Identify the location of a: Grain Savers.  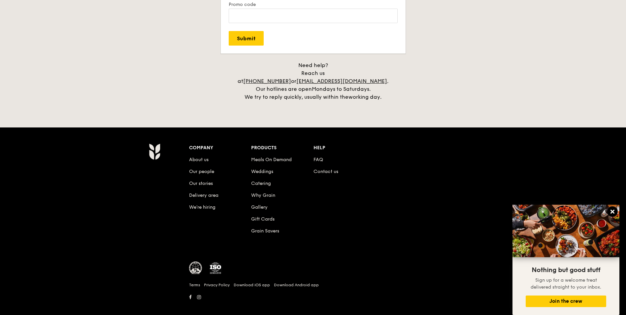
(265, 231).